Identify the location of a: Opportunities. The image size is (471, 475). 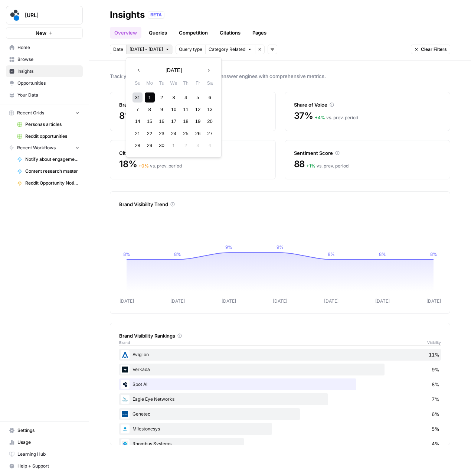
(44, 83).